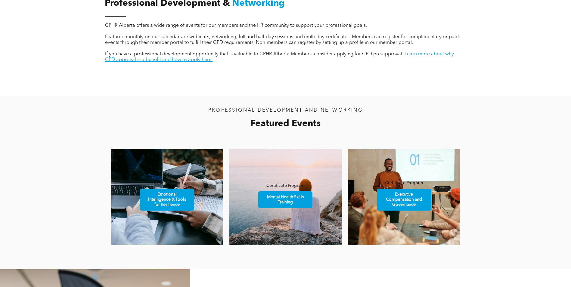 The width and height of the screenshot is (571, 287). I want to click on span: Mental Health Skills Training, so click(286, 200).